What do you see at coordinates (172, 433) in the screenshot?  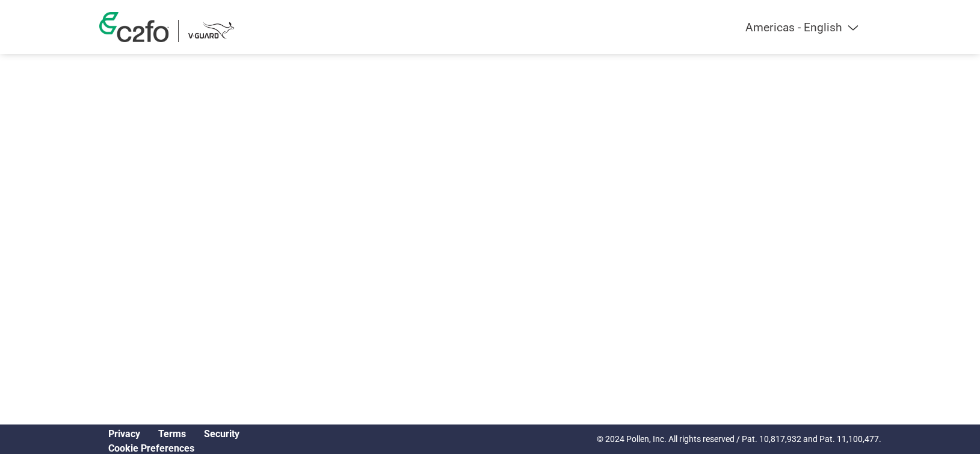 I see `a: Terms` at bounding box center [172, 433].